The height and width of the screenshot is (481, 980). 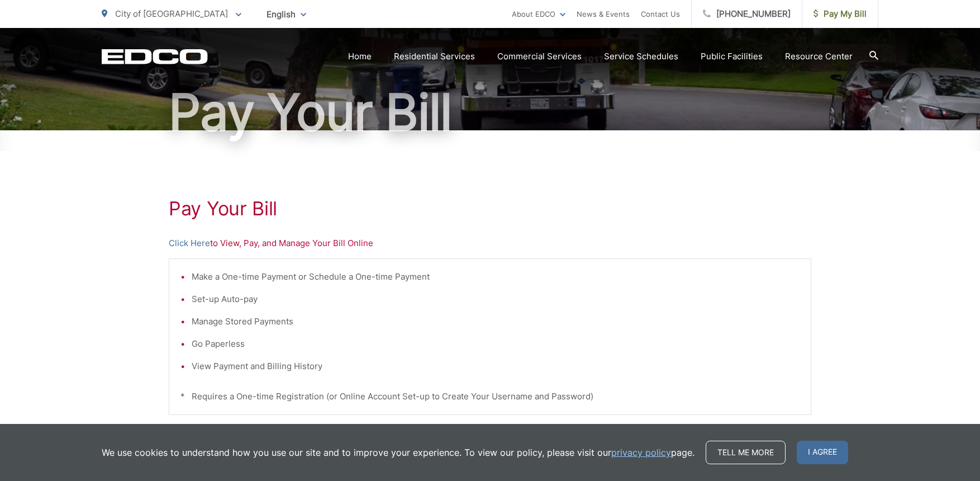 I want to click on a: Residential Services, so click(x=434, y=57).